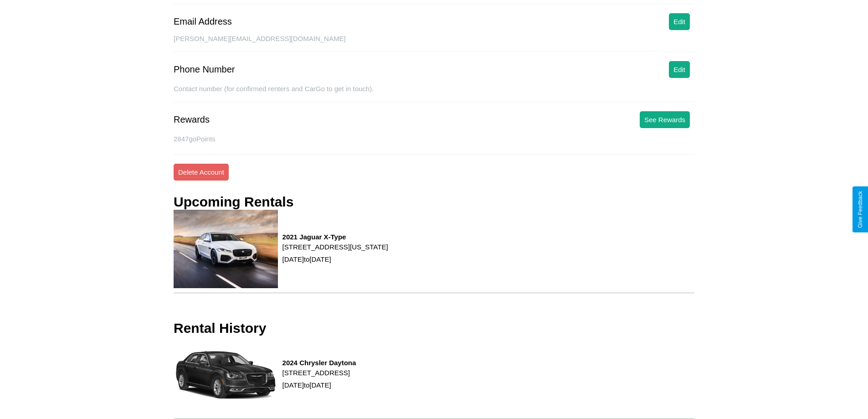 The width and height of the screenshot is (868, 419). Describe the element at coordinates (861, 210) in the screenshot. I see `div: Give Feedback` at that location.